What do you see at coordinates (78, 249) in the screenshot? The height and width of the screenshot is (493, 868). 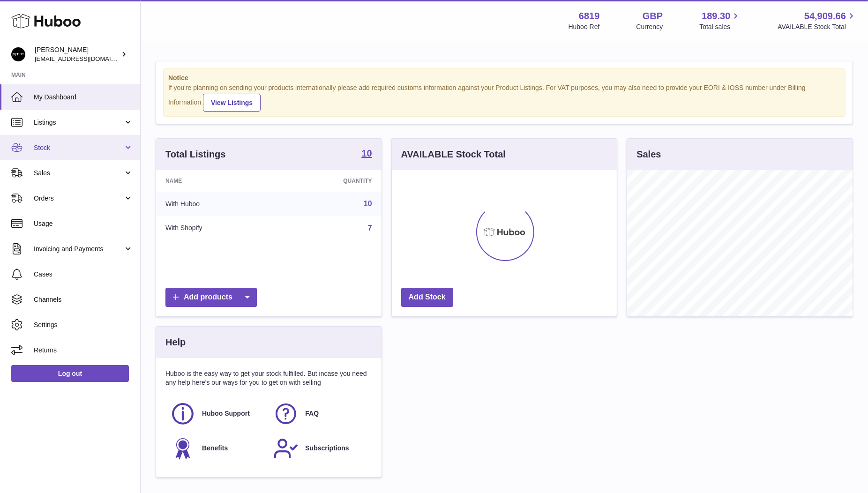 I see `span: Invoicing and Payments` at bounding box center [78, 249].